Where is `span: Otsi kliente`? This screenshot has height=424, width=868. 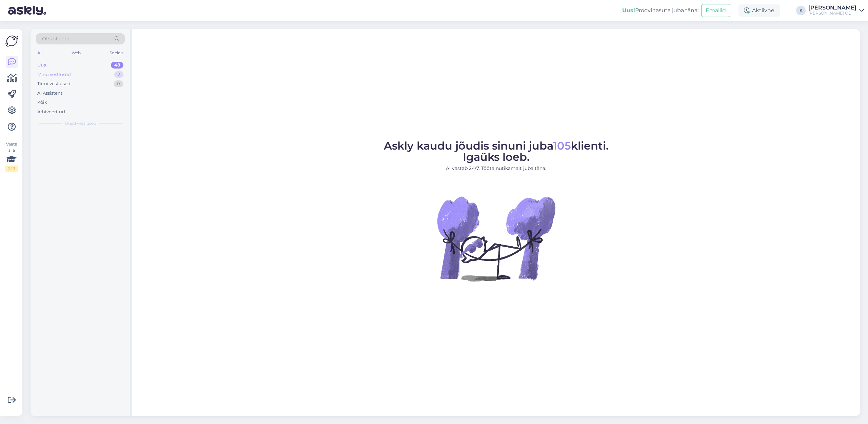
span: Otsi kliente is located at coordinates (55, 39).